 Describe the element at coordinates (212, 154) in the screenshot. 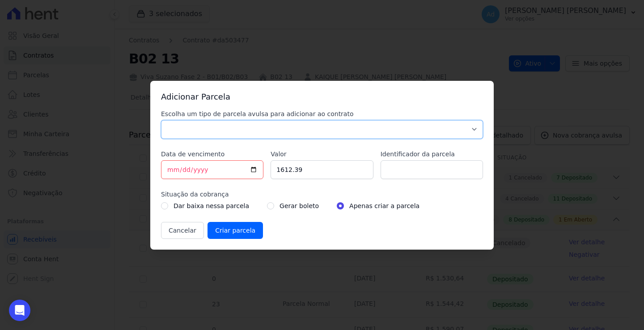

I see `label: Data de vencimento` at that location.